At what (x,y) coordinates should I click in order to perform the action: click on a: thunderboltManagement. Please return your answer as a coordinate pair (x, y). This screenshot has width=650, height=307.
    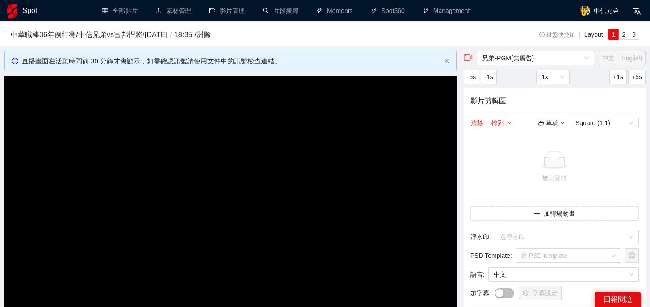
    Looking at the image, I should click on (446, 11).